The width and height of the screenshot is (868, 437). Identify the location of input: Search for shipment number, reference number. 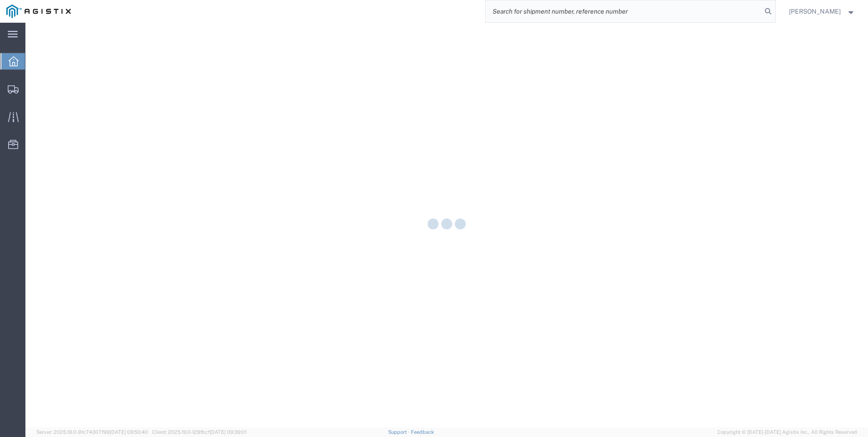
(624, 11).